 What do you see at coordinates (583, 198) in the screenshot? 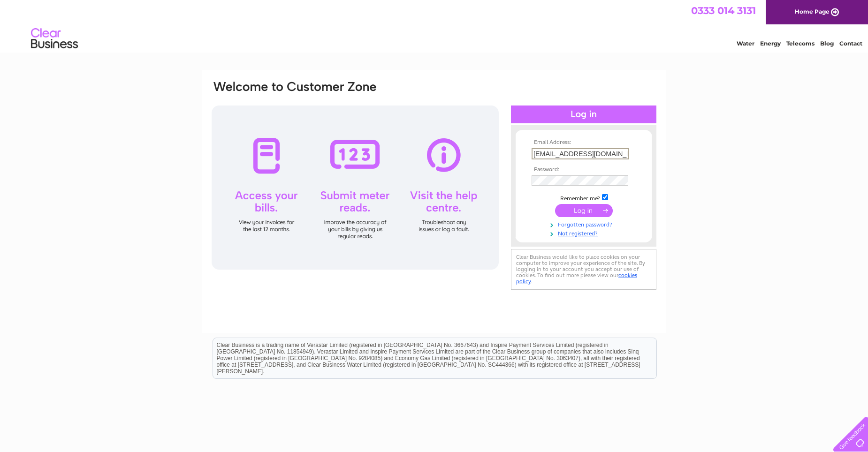
I see `td: Remember me?` at bounding box center [583, 198].